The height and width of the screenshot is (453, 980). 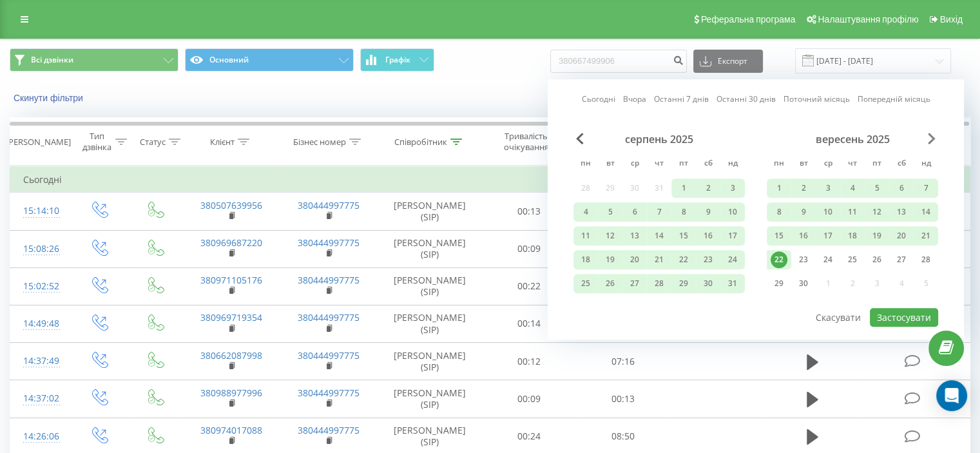 What do you see at coordinates (634, 99) in the screenshot?
I see `a: Вчора` at bounding box center [634, 99].